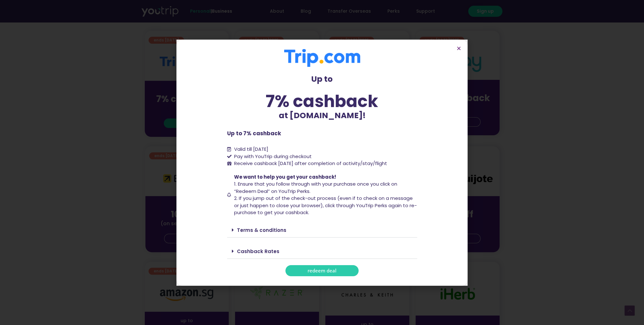  I want to click on a: redeem deal, so click(322, 271).